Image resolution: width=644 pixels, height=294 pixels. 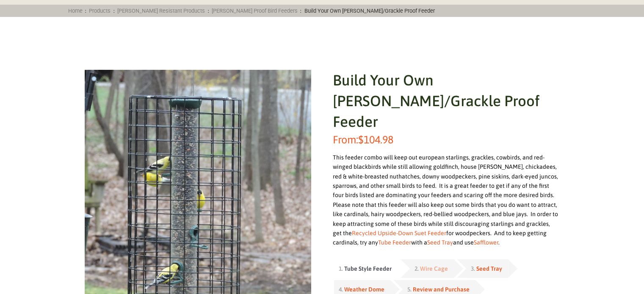 I want to click on span: 5, so click(x=409, y=290).